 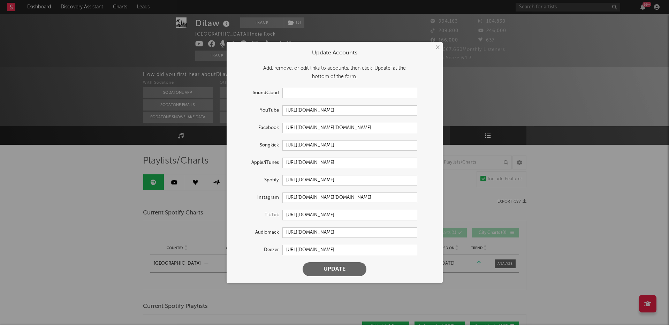 What do you see at coordinates (334, 269) in the screenshot?
I see `button: Update` at bounding box center [334, 269].